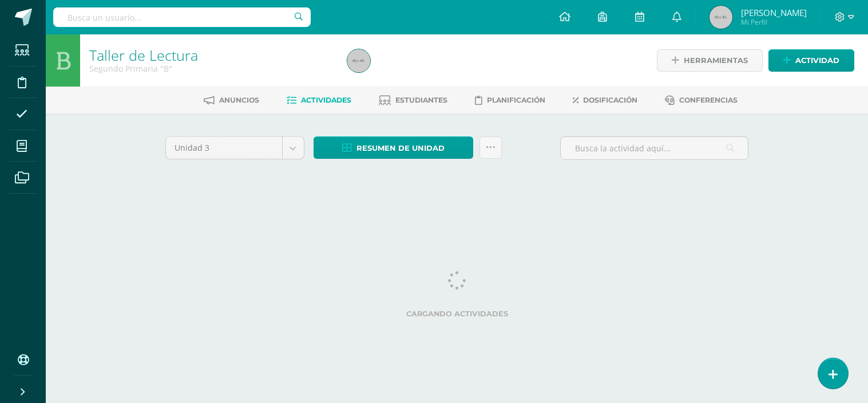  Describe the element at coordinates (211, 68) in the screenshot. I see `div: Segundo Primaria 'B'` at that location.